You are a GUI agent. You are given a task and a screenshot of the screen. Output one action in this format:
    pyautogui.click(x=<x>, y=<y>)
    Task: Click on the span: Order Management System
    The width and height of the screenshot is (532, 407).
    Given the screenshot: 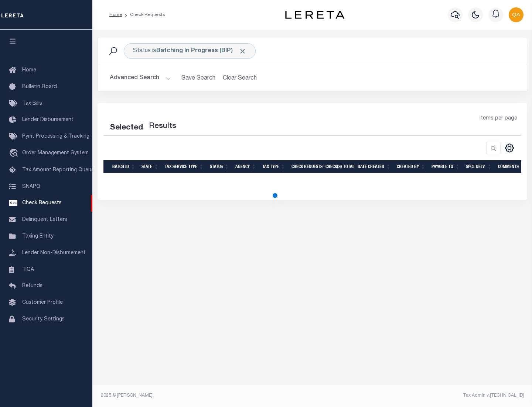 What is the action you would take?
    pyautogui.click(x=55, y=153)
    